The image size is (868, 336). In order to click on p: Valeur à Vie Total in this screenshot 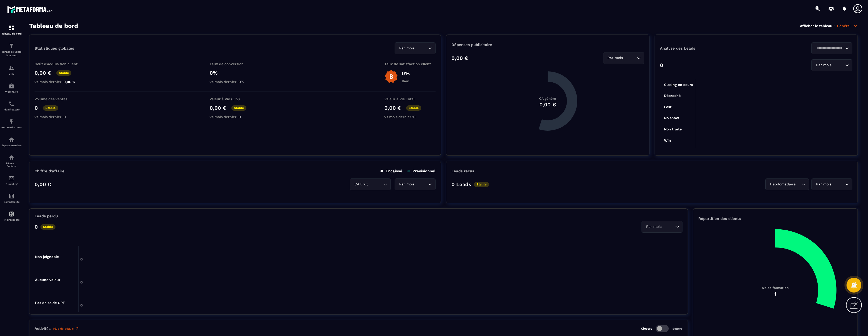, I will do `click(410, 99)`.